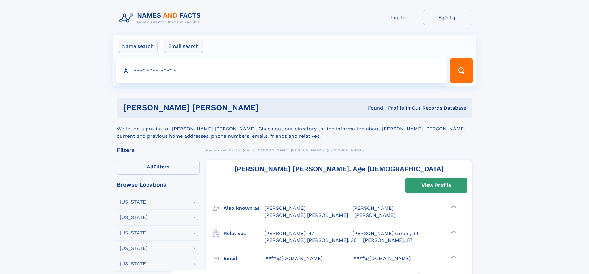 The image size is (589, 274). What do you see at coordinates (436, 185) in the screenshot?
I see `a: View Profile` at bounding box center [436, 185].